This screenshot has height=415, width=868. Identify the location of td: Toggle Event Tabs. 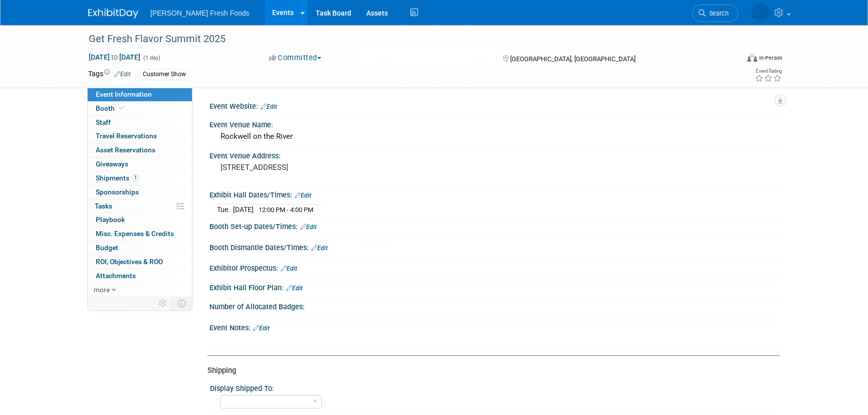
(182, 303).